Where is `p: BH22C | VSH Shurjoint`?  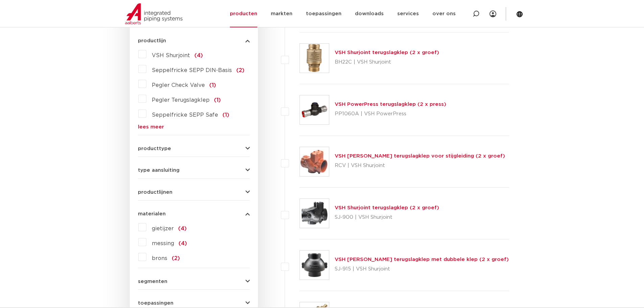
p: BH22C | VSH Shurjoint is located at coordinates (387, 62).